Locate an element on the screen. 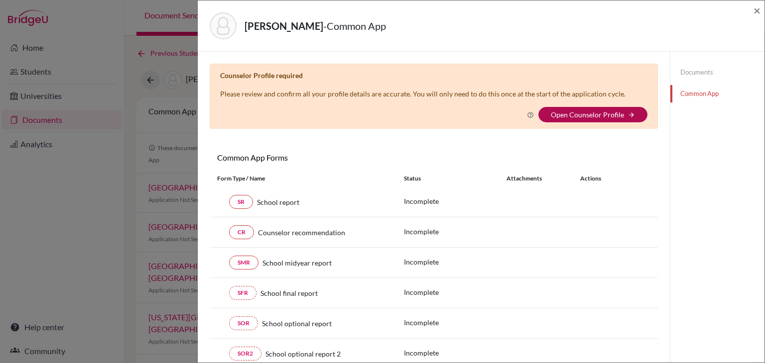 This screenshot has width=765, height=363. span: School report is located at coordinates (278, 202).